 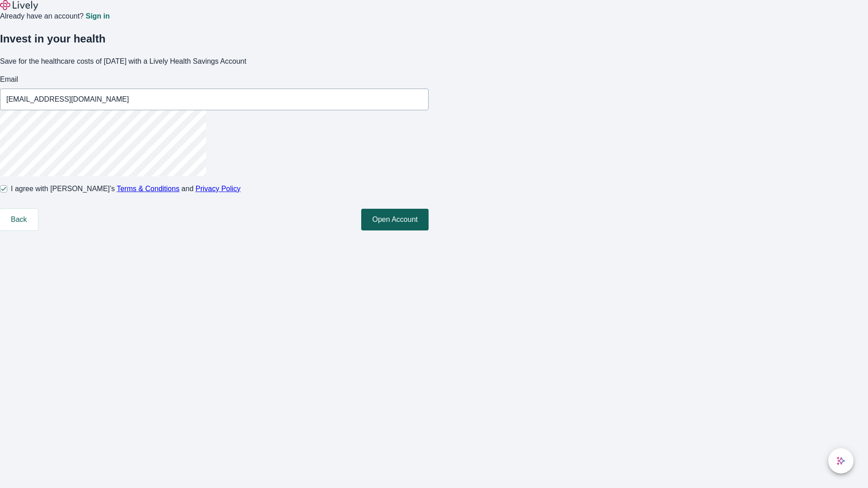 I want to click on svg: Lively AI Assistant, so click(x=841, y=461).